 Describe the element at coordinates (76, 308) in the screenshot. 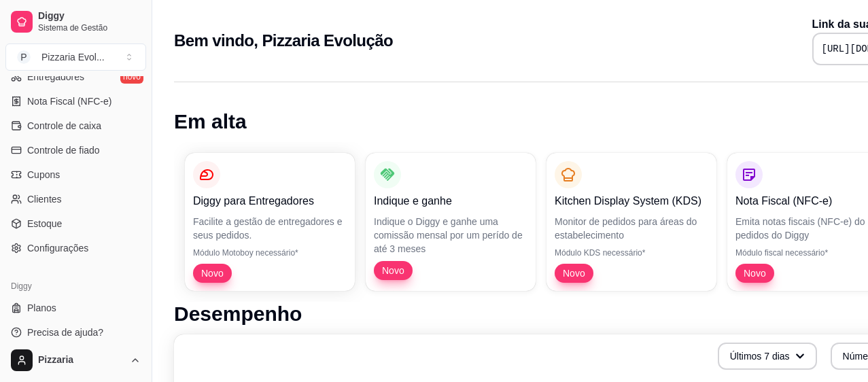

I see `a: Planos` at that location.